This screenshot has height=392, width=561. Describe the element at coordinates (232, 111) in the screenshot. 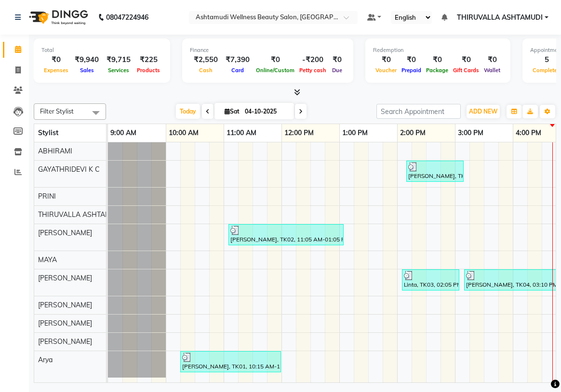

I see `span: Sat` at that location.